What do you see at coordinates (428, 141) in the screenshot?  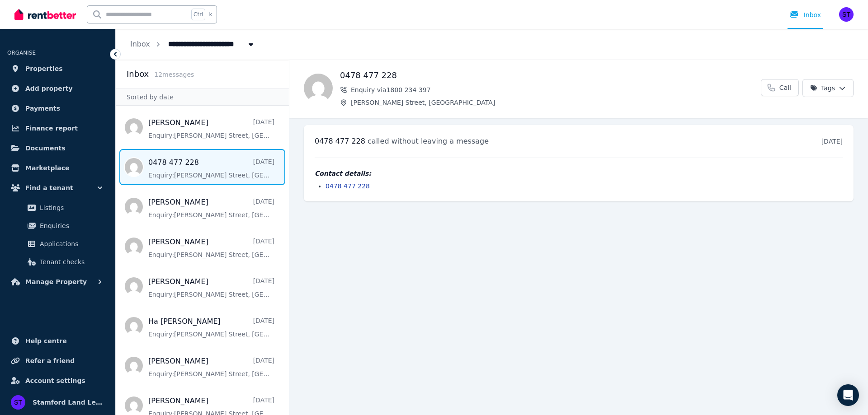 I see `span: called without leaving a message` at bounding box center [428, 141].